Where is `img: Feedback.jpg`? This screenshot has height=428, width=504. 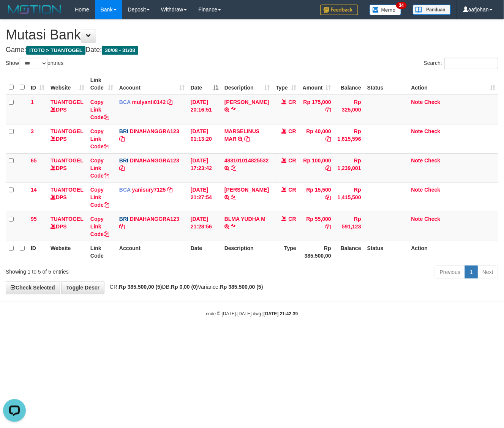 img: Feedback.jpg is located at coordinates (339, 10).